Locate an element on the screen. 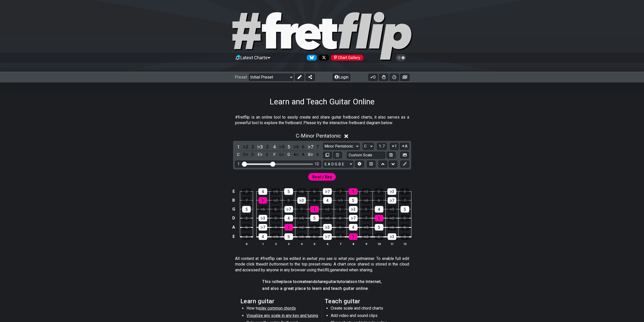 The width and height of the screenshot is (644, 322). h1: Learn and Teach Guitar Online is located at coordinates (322, 101).